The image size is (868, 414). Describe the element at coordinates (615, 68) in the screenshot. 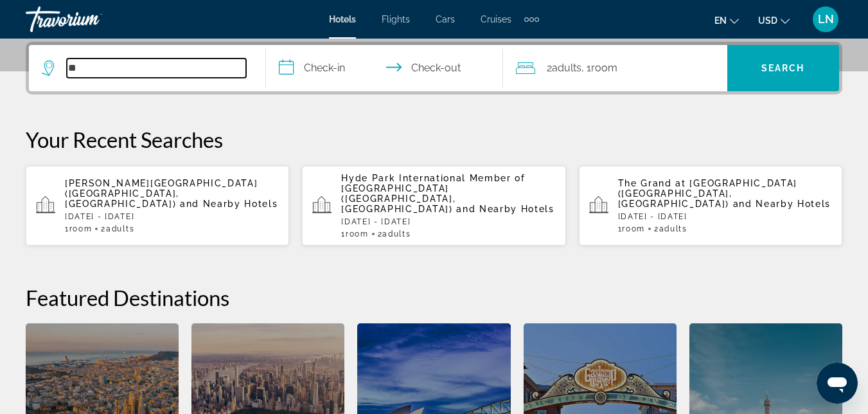

I see `button: Travelers: 2 adults, 0 children` at that location.